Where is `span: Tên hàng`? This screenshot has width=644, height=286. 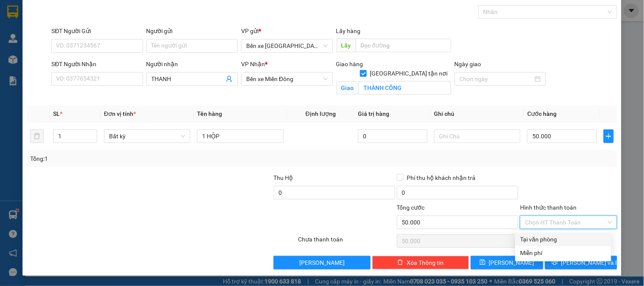 span: Tên hàng is located at coordinates (209, 114).